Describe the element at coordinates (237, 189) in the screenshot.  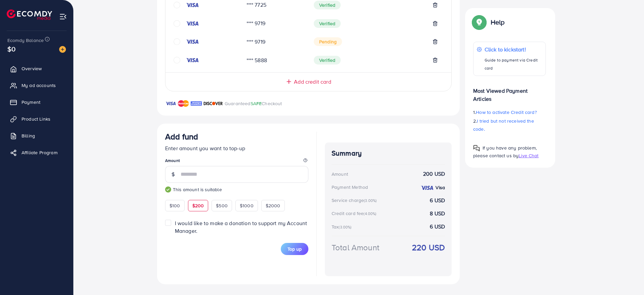
I see `small: This amount is suitable` at that location.